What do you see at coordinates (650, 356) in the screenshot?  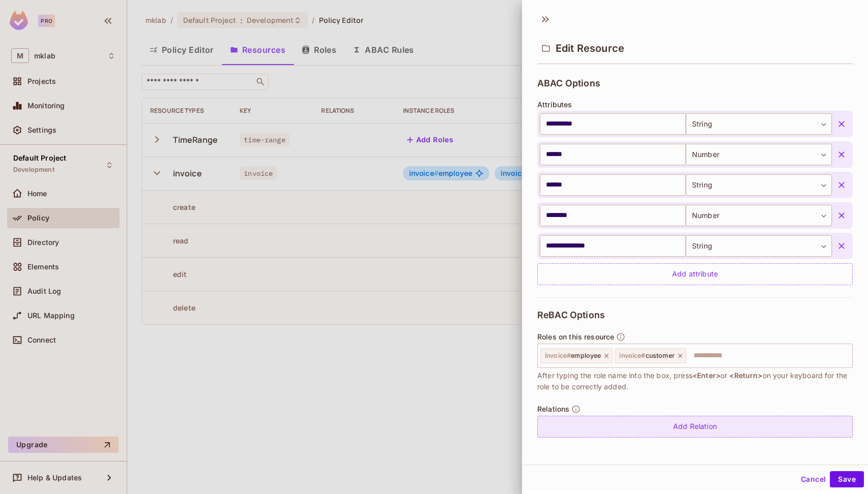 I see `div: invoice#customer` at bounding box center [650, 356].